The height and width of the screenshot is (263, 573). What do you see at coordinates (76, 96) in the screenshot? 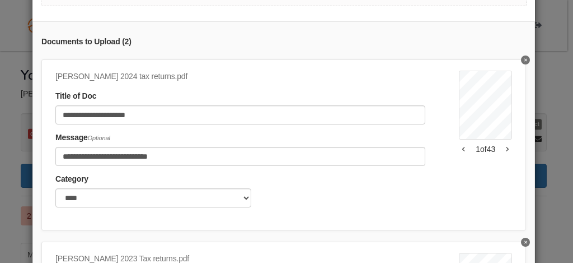
I see `label: Title of Doc` at bounding box center [76, 96].